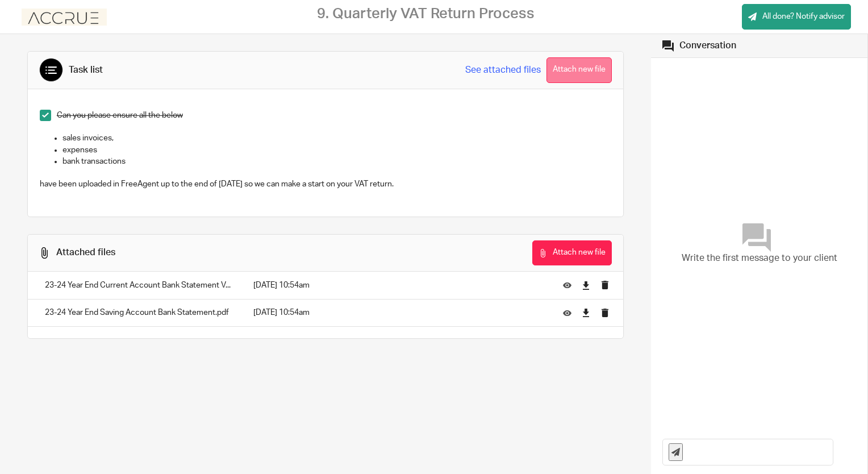 The width and height of the screenshot is (868, 474). What do you see at coordinates (502, 70) in the screenshot?
I see `a: See attached files` at bounding box center [502, 70].